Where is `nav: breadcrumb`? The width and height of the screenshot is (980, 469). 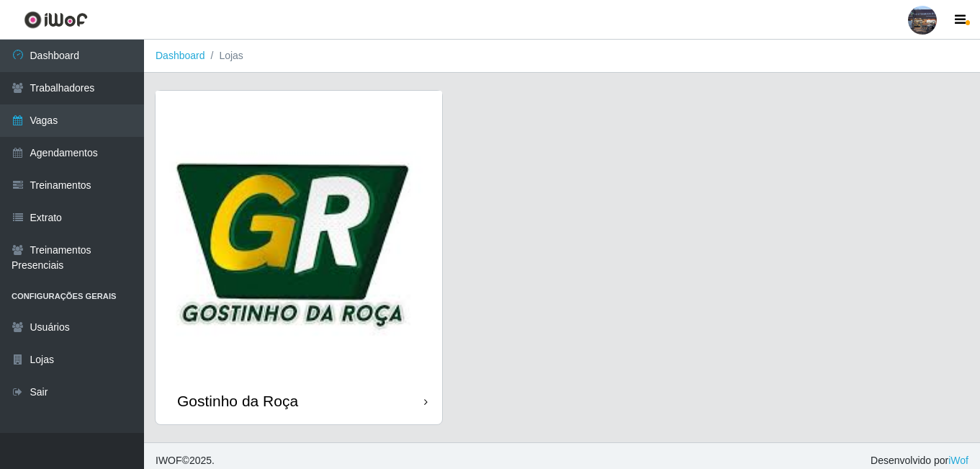
nav: breadcrumb is located at coordinates (562, 57).